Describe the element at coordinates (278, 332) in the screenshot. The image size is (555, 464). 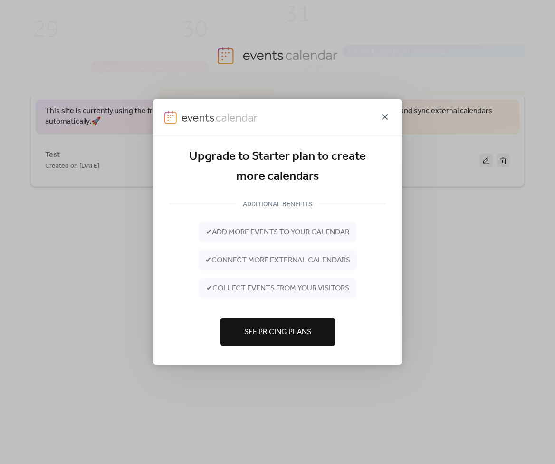
I see `button: See Pricing Plans` at that location.